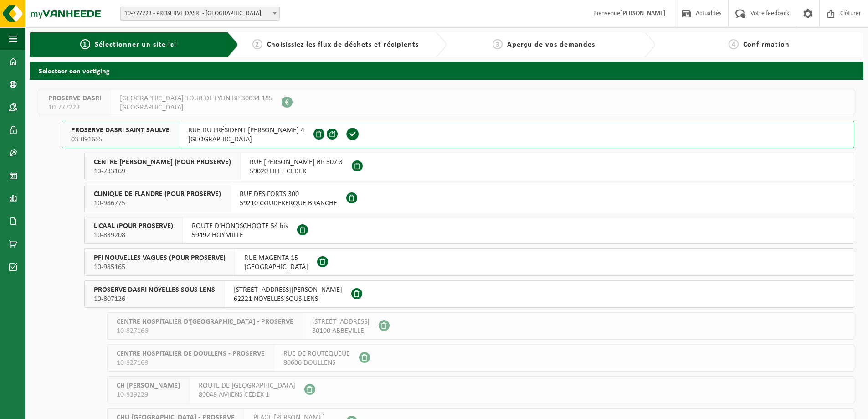 Image resolution: width=868 pixels, height=419 pixels. Describe the element at coordinates (190, 353) in the screenshot. I see `span: CENTRE HOSPITALIER DE DOULLENS - PROSERVE` at that location.